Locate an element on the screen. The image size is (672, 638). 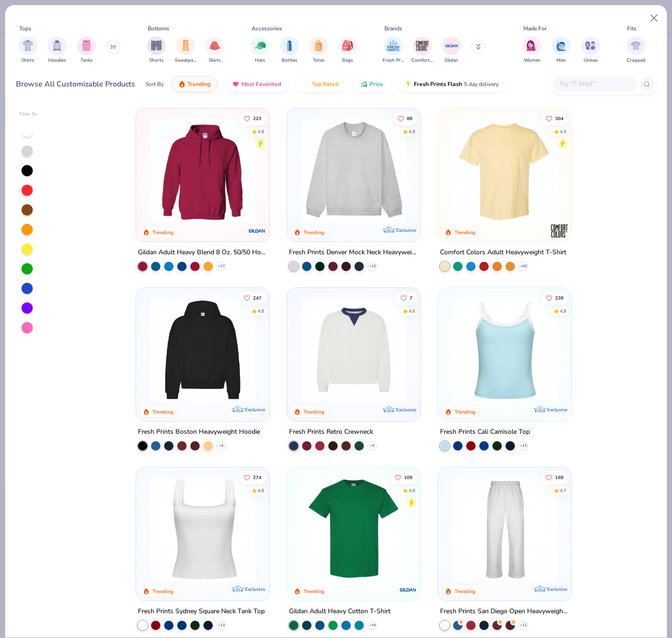
div: filter for Hoodies is located at coordinates (57, 50).